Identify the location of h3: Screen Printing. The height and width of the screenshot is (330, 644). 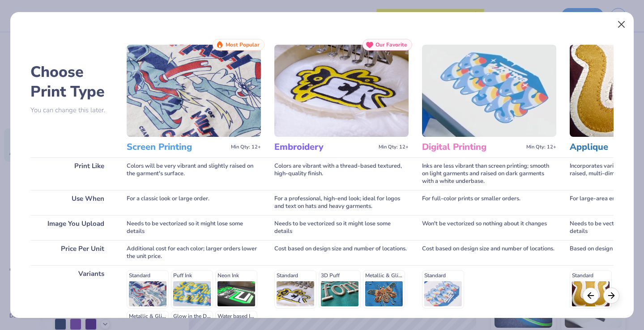
(177, 147).